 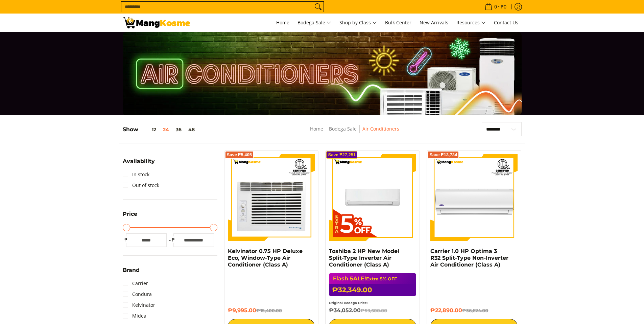 I want to click on del: ₱15,400.00, so click(x=269, y=310).